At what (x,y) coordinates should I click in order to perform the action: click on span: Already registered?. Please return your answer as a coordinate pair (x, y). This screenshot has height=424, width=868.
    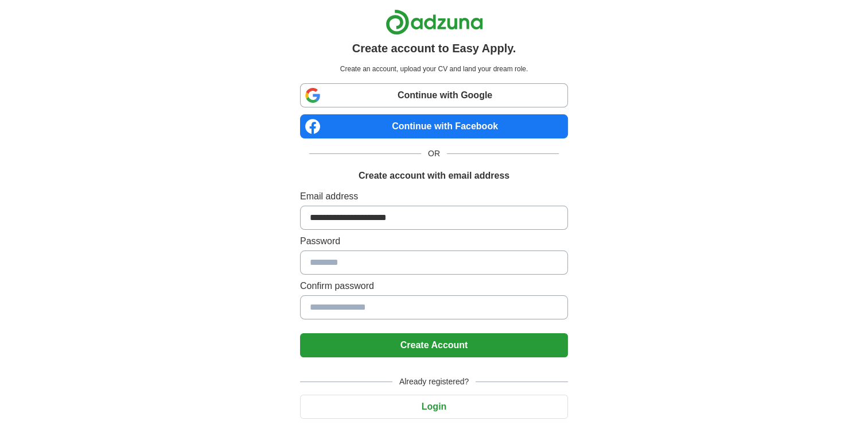
    Looking at the image, I should click on (434, 381).